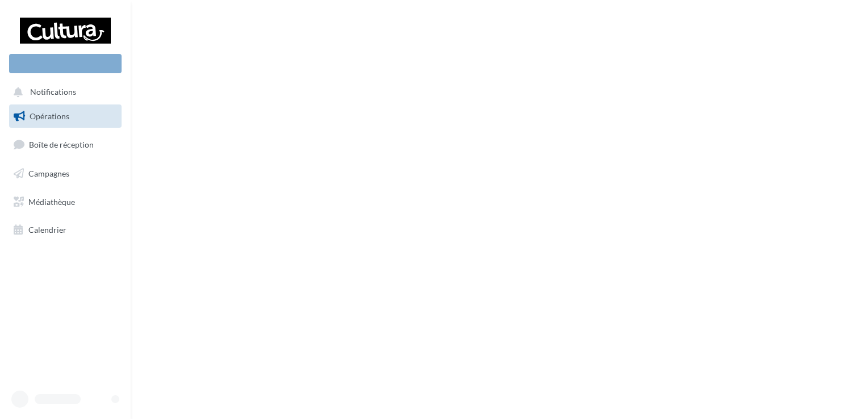 This screenshot has height=419, width=868. Describe the element at coordinates (53, 92) in the screenshot. I see `span: Notifications` at that location.